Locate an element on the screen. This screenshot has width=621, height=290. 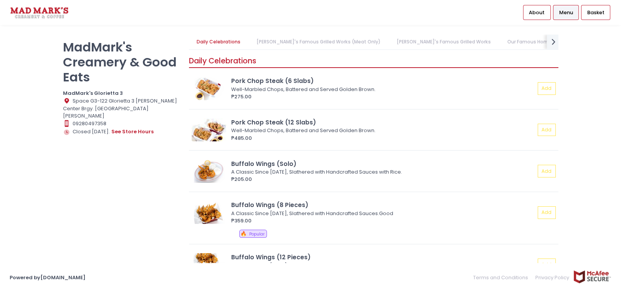
a: Daily Celebrations is located at coordinates (218, 42).